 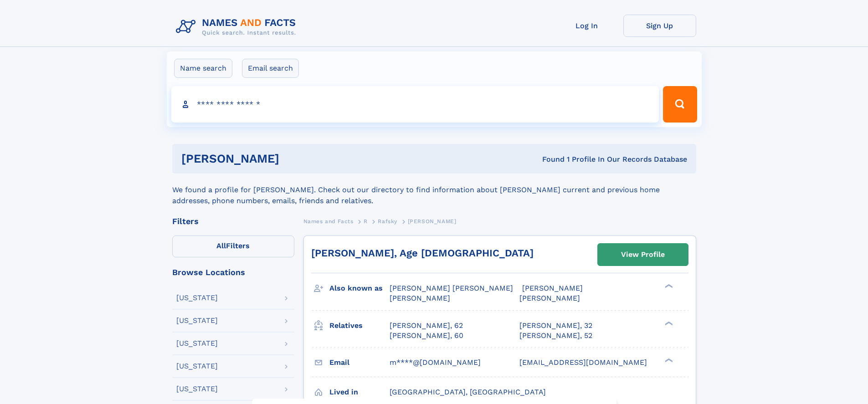 I want to click on div: Browse Locations, so click(x=233, y=272).